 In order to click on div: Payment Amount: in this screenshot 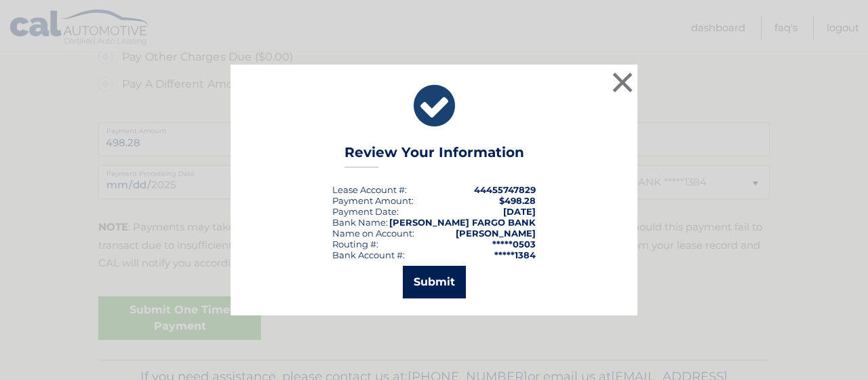, I will do `click(373, 201)`.